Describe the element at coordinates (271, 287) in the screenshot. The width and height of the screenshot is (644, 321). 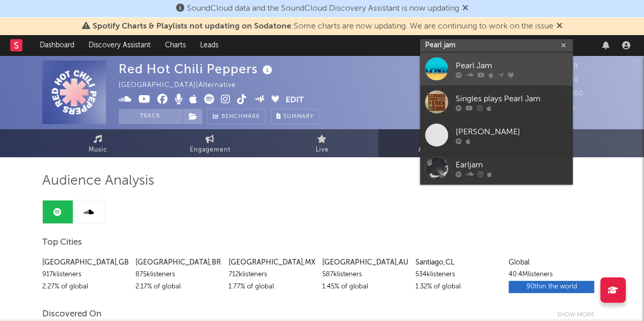
I see `div: 1.77 % of global` at that location.